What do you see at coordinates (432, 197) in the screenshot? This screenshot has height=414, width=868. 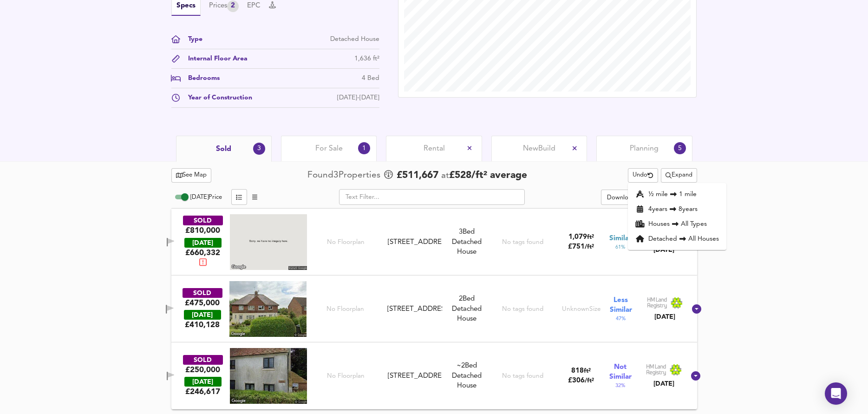 I see `input: Text Filter...` at bounding box center [432, 197].